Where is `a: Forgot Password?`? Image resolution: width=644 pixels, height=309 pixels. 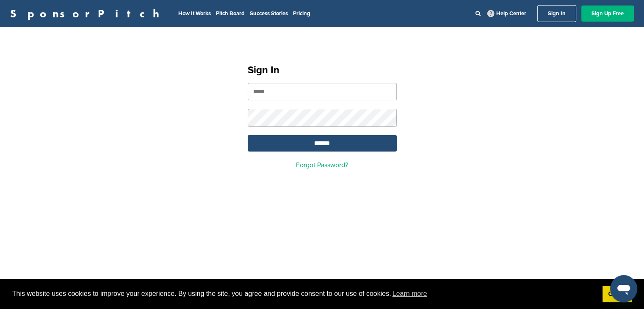 a: Forgot Password? is located at coordinates (322, 165).